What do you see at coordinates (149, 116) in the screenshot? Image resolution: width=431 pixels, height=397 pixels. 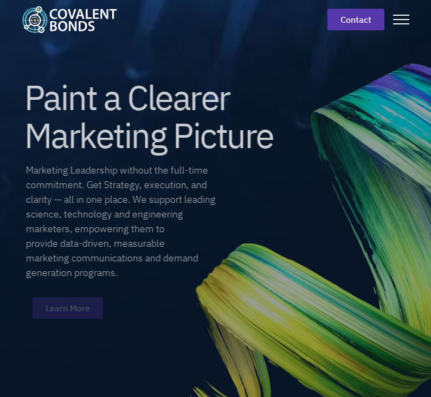 I see `h1: Paint a Clearer Marketing Picture` at bounding box center [149, 116].